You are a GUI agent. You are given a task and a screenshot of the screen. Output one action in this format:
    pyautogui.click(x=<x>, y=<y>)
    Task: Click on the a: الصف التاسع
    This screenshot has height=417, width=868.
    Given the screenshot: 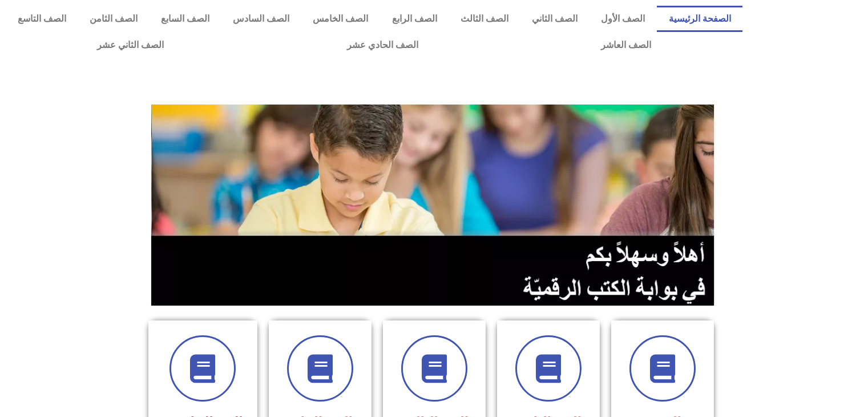 What is the action you would take?
    pyautogui.click(x=41, y=19)
    